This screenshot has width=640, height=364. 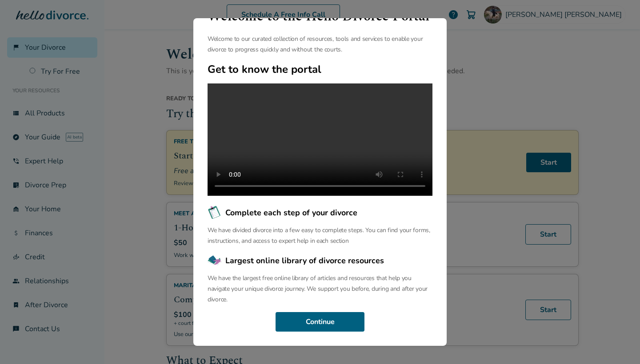 I want to click on img: Largest online library of divorce resources, so click(x=215, y=260).